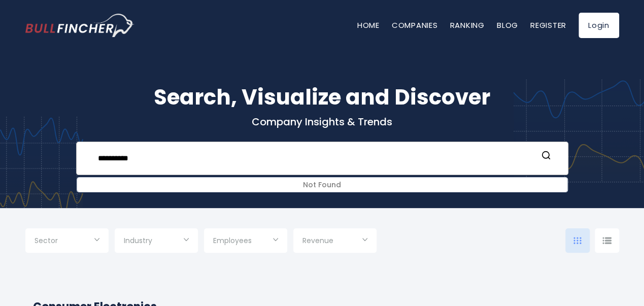 The height and width of the screenshot is (306, 644). Describe the element at coordinates (322, 122) in the screenshot. I see `p: Company Insights & Trends` at that location.